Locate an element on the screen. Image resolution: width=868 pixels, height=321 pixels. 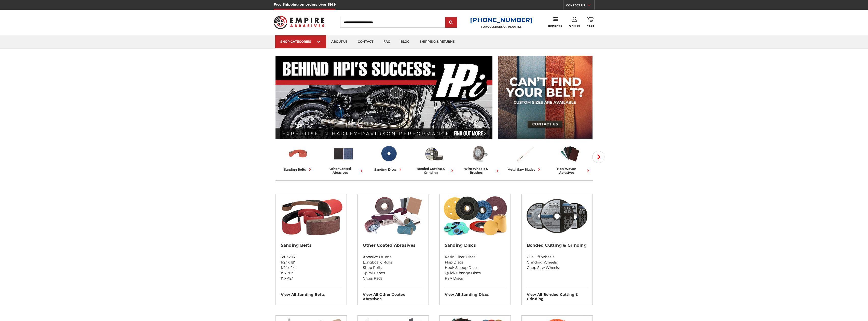
div: sanding discs is located at coordinates (389, 170).